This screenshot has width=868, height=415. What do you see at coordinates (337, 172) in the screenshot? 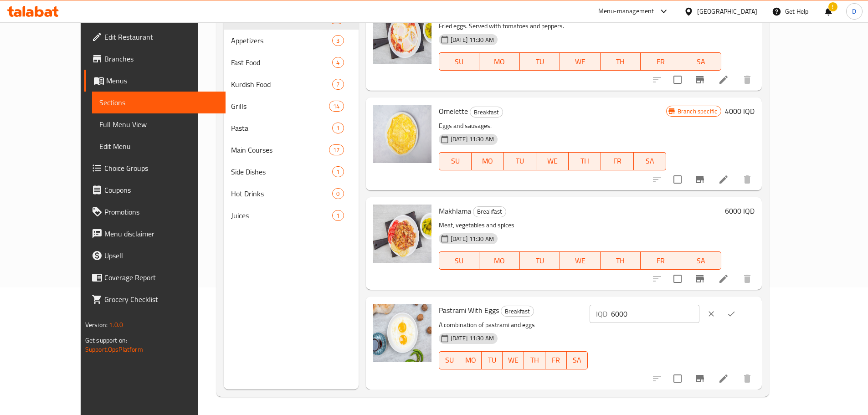
I see `span: 1` at bounding box center [337, 172].